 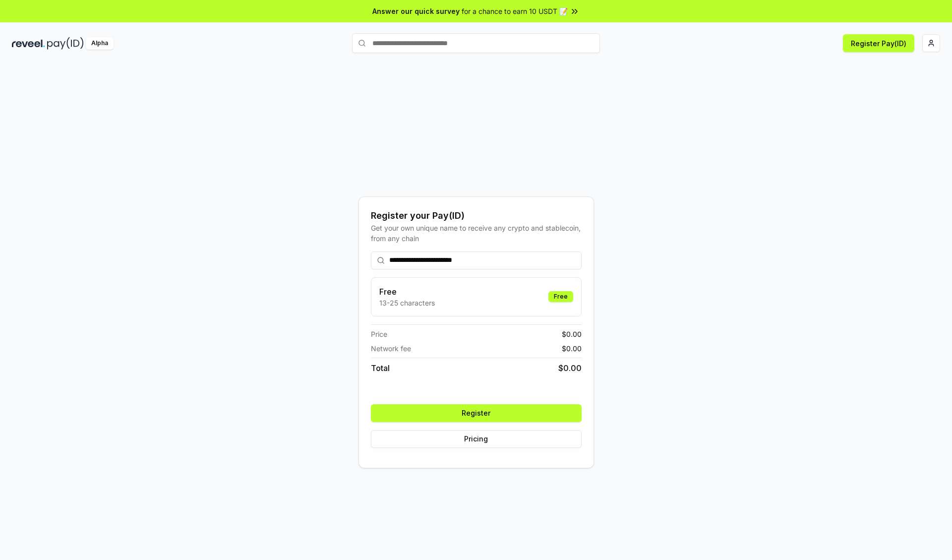 I want to click on p: 13-25 characters, so click(x=407, y=302).